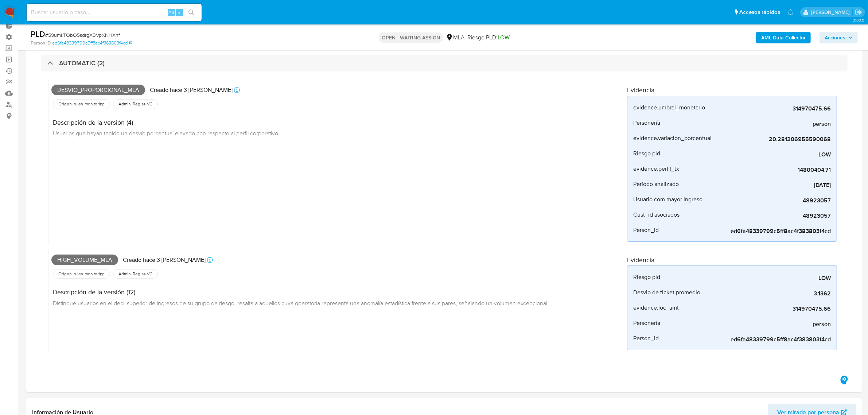 The height and width of the screenshot is (415, 868). What do you see at coordinates (82, 35) in the screenshot?
I see `span: # 59umkTQbQ5sdrgXBVpXNHXnf` at bounding box center [82, 35].